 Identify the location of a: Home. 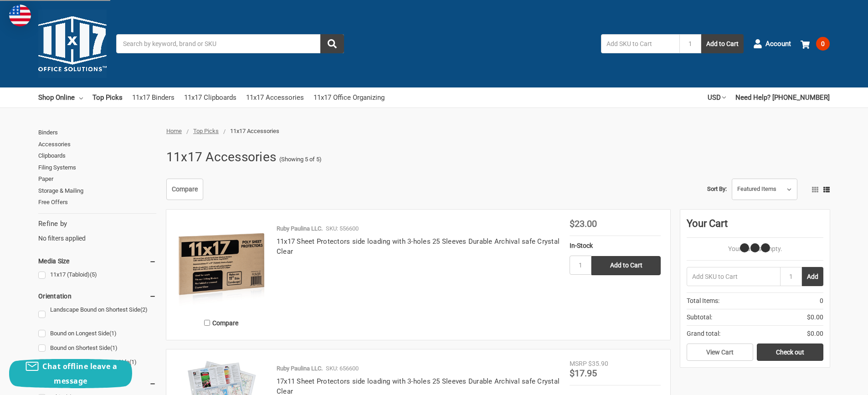
(174, 131).